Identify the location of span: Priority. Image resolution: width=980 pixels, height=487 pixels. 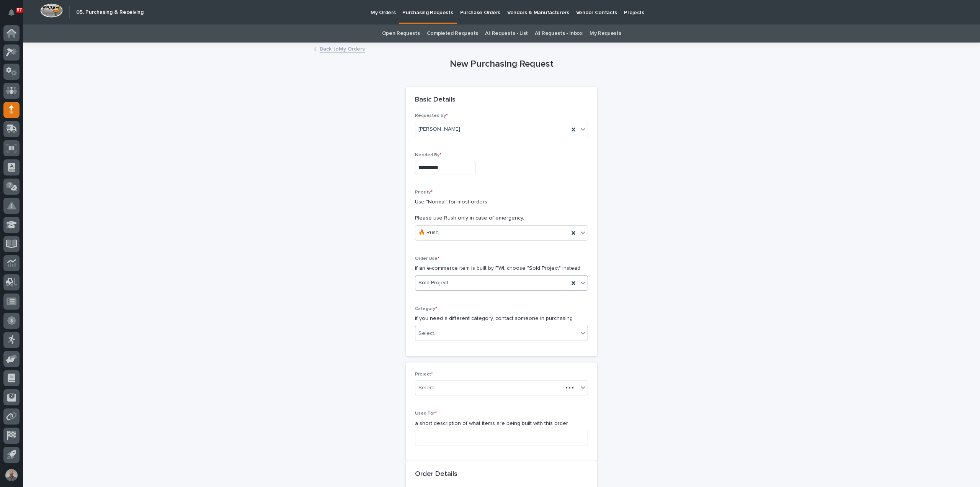
(424, 192).